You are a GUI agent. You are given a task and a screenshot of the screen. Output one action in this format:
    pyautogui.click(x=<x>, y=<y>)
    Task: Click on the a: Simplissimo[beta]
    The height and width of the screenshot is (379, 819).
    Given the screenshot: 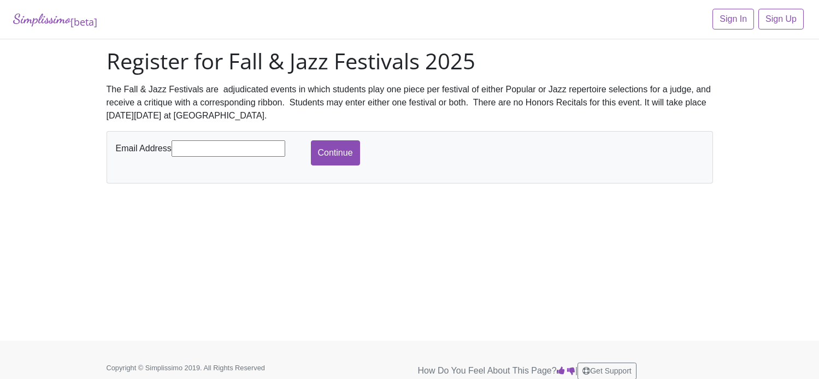 What is the action you would take?
    pyautogui.click(x=55, y=19)
    